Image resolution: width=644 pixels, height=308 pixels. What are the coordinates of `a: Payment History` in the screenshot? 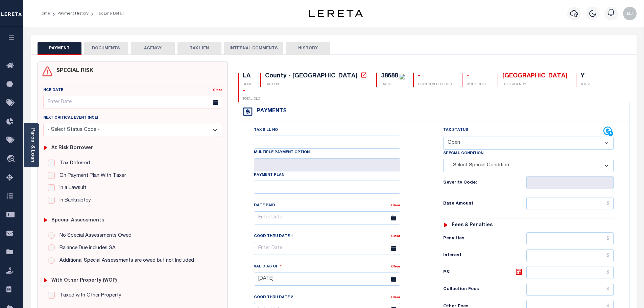 It's located at (73, 14).